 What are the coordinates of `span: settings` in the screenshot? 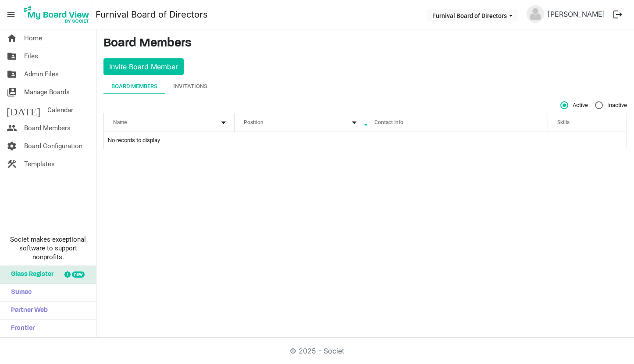 It's located at (12, 146).